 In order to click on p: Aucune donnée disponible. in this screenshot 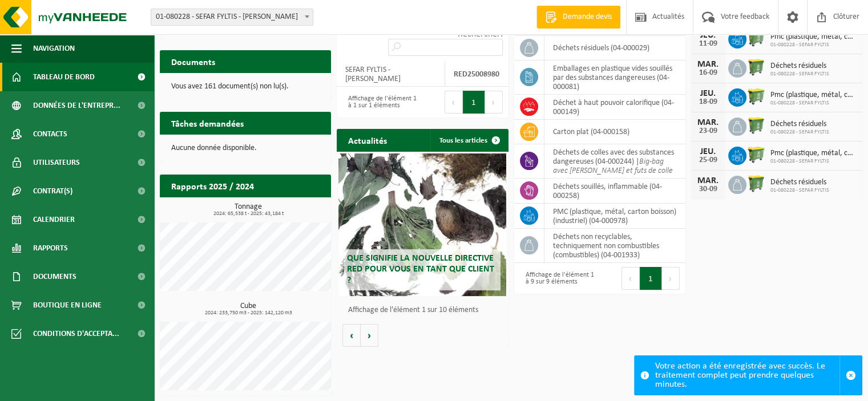, I will do `click(245, 148)`.